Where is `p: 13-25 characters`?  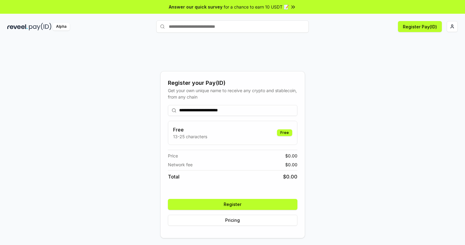
p: 13-25 characters is located at coordinates (190, 136).